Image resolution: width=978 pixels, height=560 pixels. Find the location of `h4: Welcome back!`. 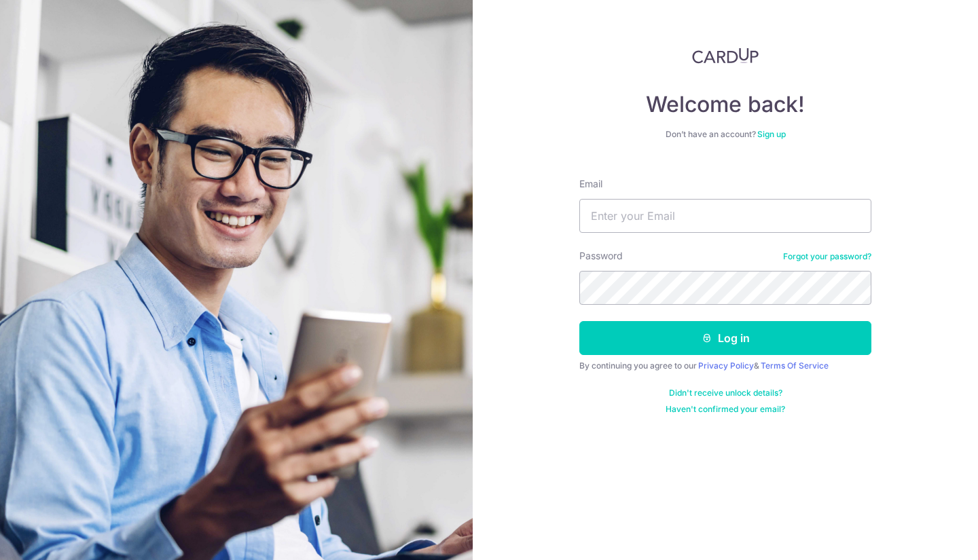

h4: Welcome back! is located at coordinates (726, 105).